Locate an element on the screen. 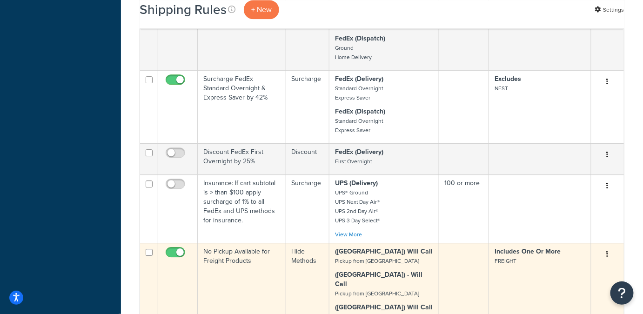 Image resolution: width=643 pixels, height=314 pixels. small: First Overnight is located at coordinates (353, 161).